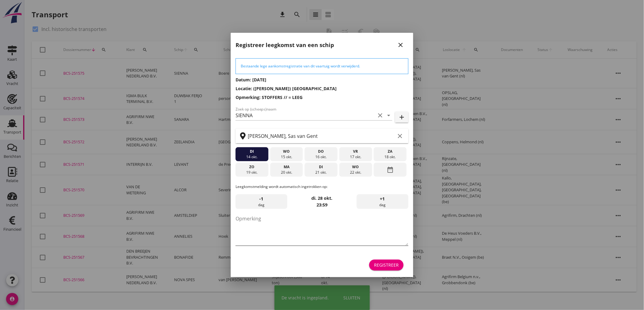 This screenshot has width=644, height=310. What do you see at coordinates (305, 116) in the screenshot?
I see `input: Zoek op (scheeps)naam` at bounding box center [305, 116].